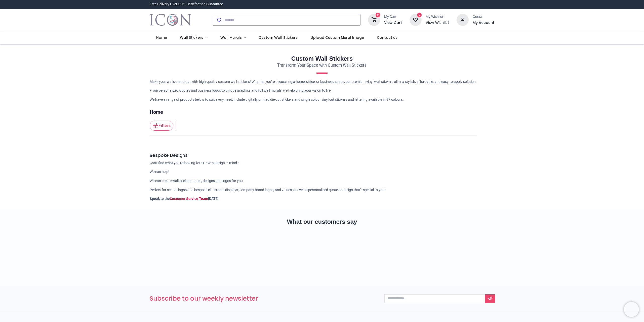 The width and height of the screenshot is (644, 322). What do you see at coordinates (171, 20) in the screenshot?
I see `img: Icon Wall Stickers` at bounding box center [171, 20].